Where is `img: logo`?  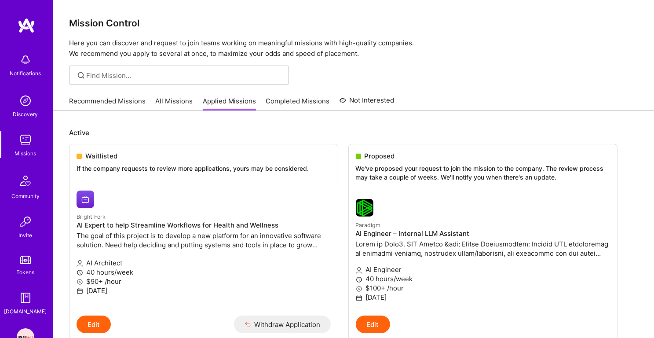 img: logo is located at coordinates (26, 26).